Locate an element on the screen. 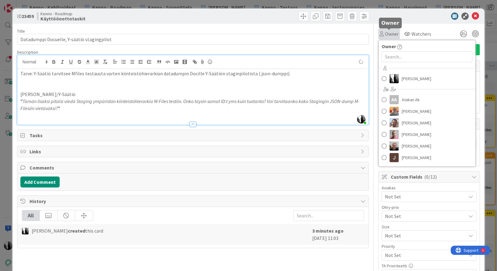 The image size is (497, 271). span: Description is located at coordinates (27, 52).